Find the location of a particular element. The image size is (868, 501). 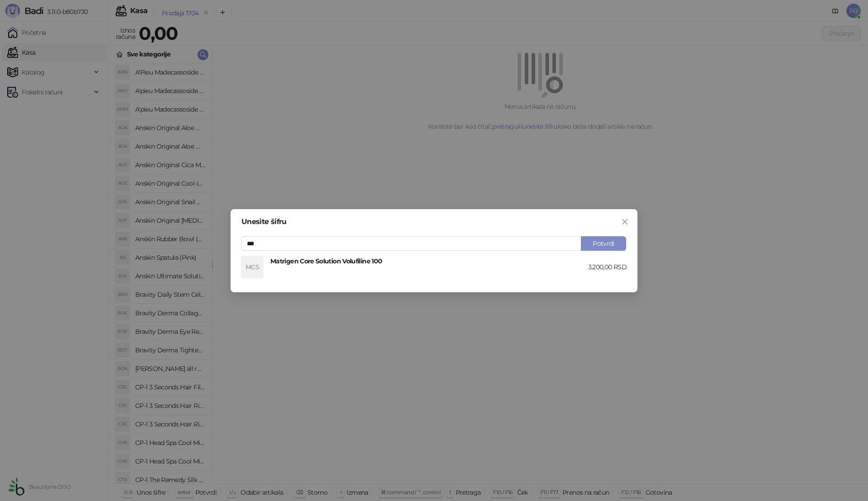

button: Close is located at coordinates (625, 222).